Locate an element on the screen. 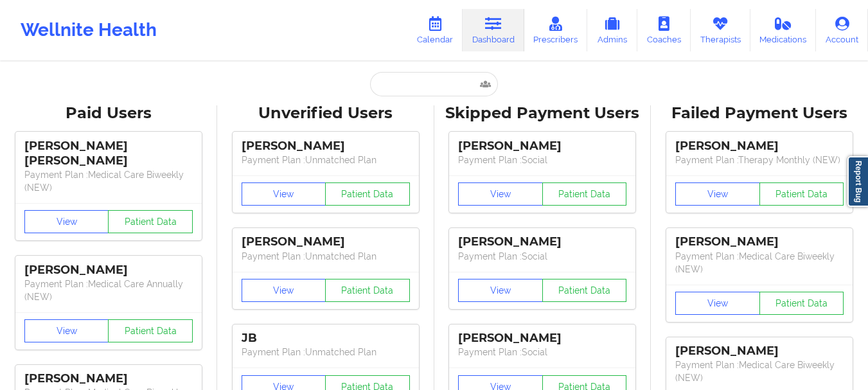  p: Payment Plan : Medical Care Annually (NEW) is located at coordinates (109, 290).